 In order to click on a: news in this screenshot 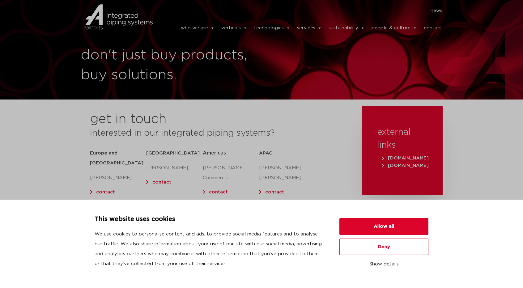, I will do `click(436, 11)`.